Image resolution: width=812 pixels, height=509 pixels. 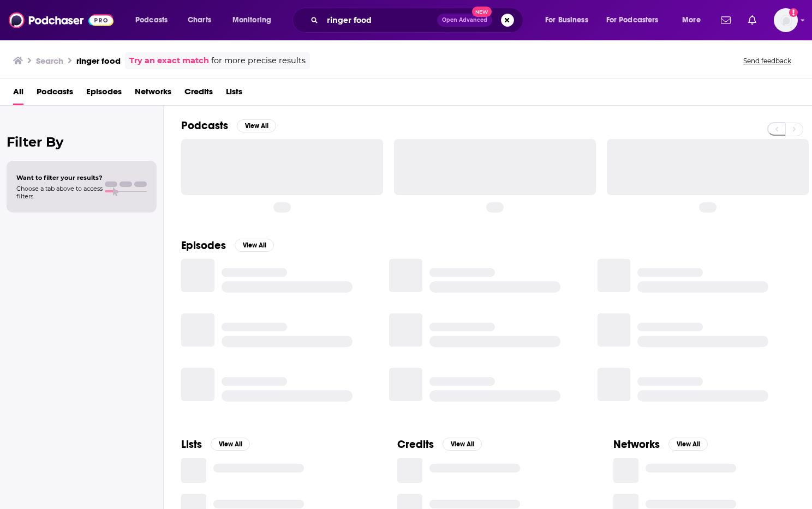 What do you see at coordinates (199, 94) in the screenshot?
I see `a: Credits` at bounding box center [199, 94].